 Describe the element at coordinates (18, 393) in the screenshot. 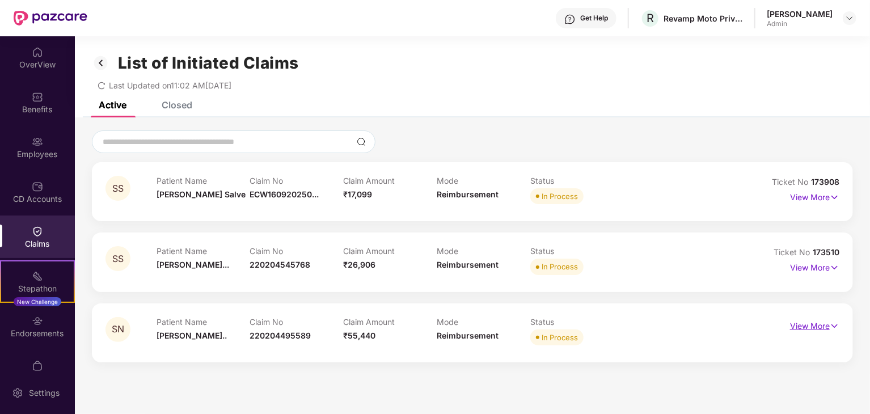

I see `img: svg+xml;base64,PHN2ZyBpZD0iU2V0dGluZy0yMHgyMCIgeG1sbnM9Imh0dHA6Ly93d3cudzMub3JnLzIwMDAvc3ZnIiB3aW...` at that location.